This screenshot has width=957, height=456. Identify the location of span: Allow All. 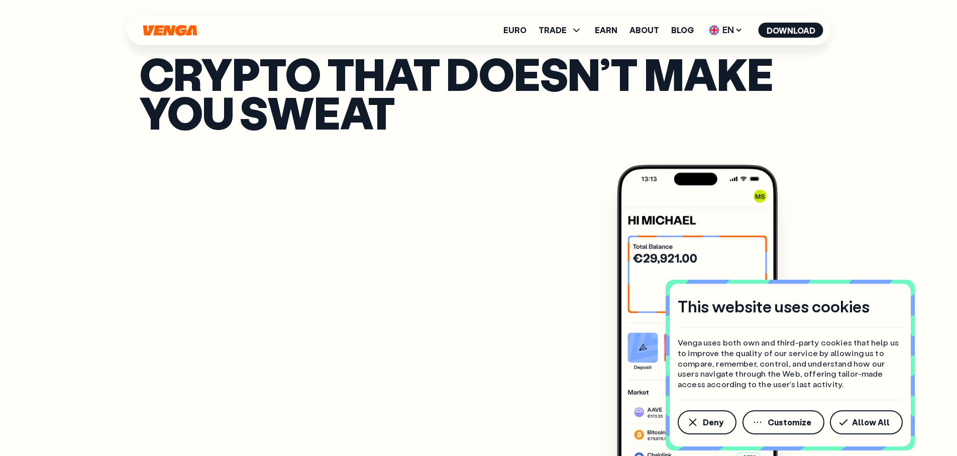
(871, 423).